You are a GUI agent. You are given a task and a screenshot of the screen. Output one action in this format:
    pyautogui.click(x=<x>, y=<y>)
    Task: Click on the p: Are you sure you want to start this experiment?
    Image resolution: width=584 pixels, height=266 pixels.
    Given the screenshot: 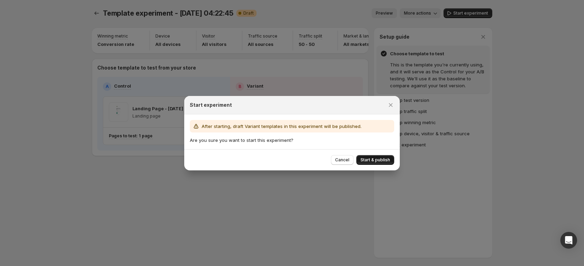 What is the action you would take?
    pyautogui.click(x=292, y=140)
    